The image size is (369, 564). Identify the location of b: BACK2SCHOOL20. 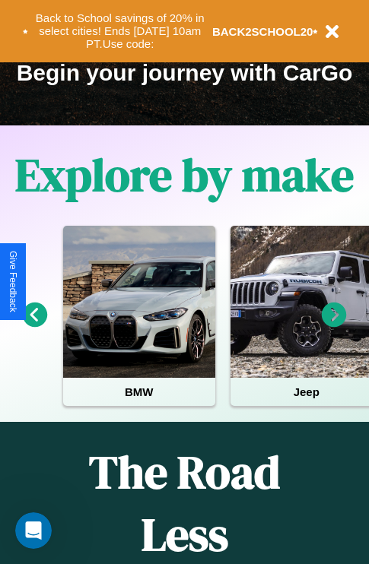
(262, 31).